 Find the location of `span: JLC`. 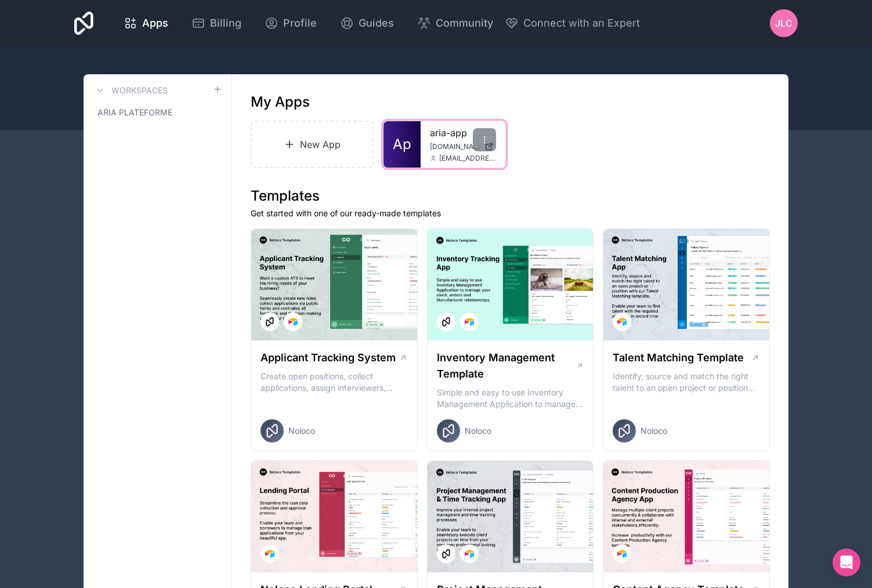

span: JLC is located at coordinates (784, 23).